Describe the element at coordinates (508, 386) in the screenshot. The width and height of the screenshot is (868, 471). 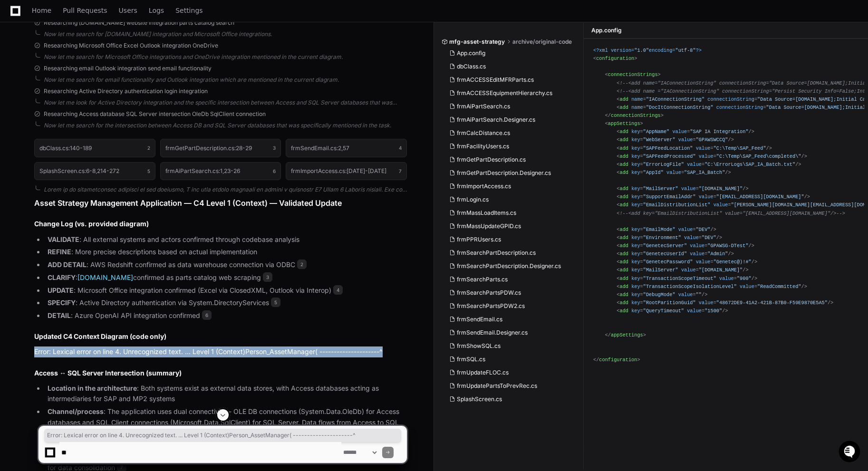
I see `button: frmUpdatePartsToPrevRec.cs` at that location.